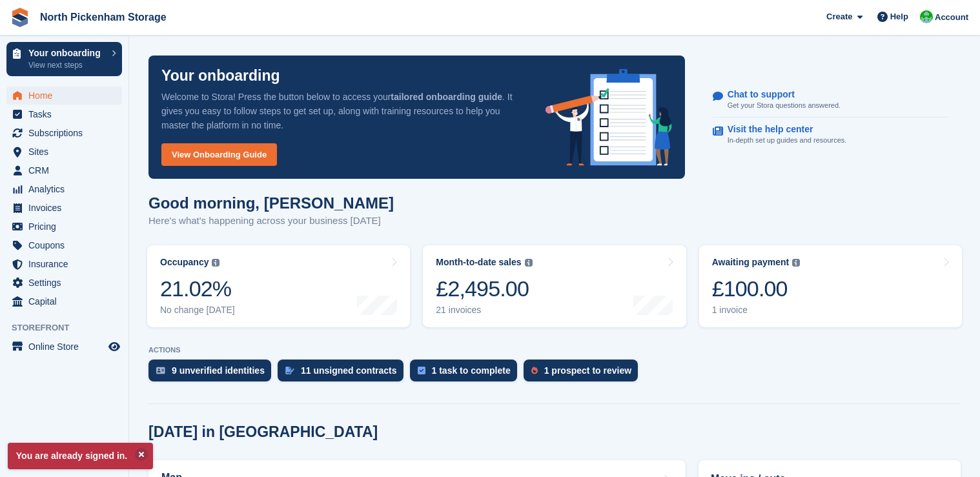 This screenshot has height=477, width=980. Describe the element at coordinates (555, 350) in the screenshot. I see `p: ACTIONS` at that location.